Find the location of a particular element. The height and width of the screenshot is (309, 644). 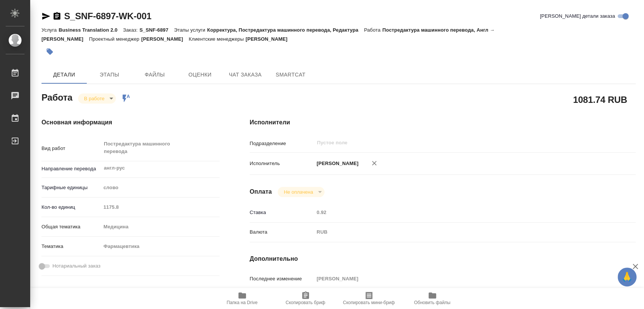

h4: Исполнители is located at coordinates (443, 123).